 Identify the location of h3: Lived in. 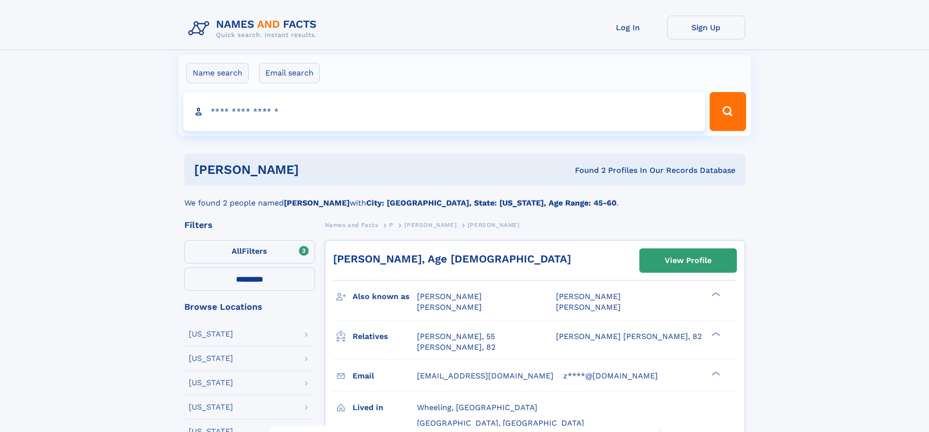
(385, 408).